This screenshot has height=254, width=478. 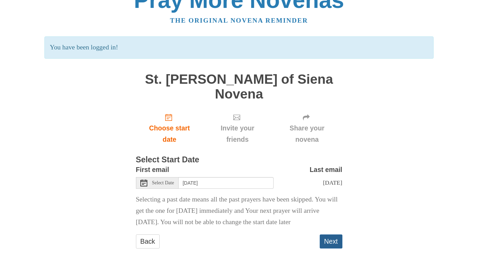 What do you see at coordinates (170, 129) in the screenshot?
I see `a: Choose start date` at bounding box center [170, 129].